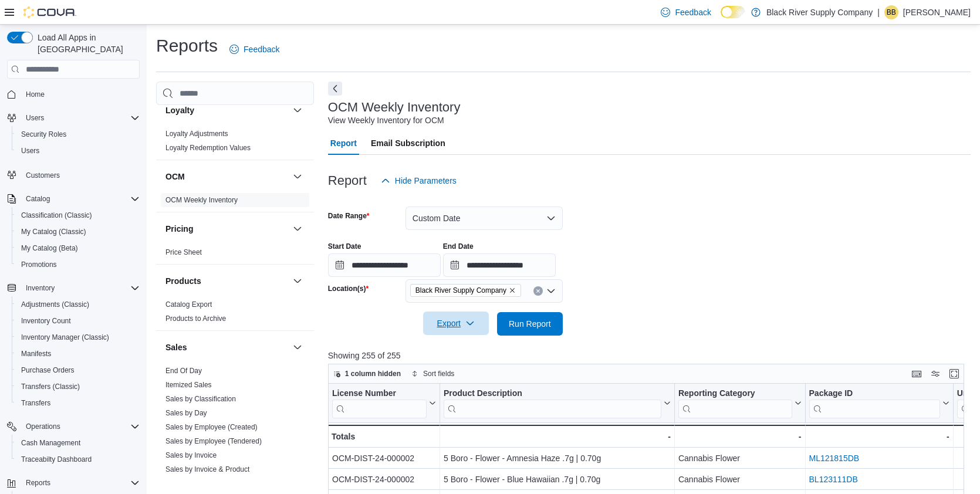 This screenshot has height=494, width=980. I want to click on span: Dark Mode, so click(721, 19).